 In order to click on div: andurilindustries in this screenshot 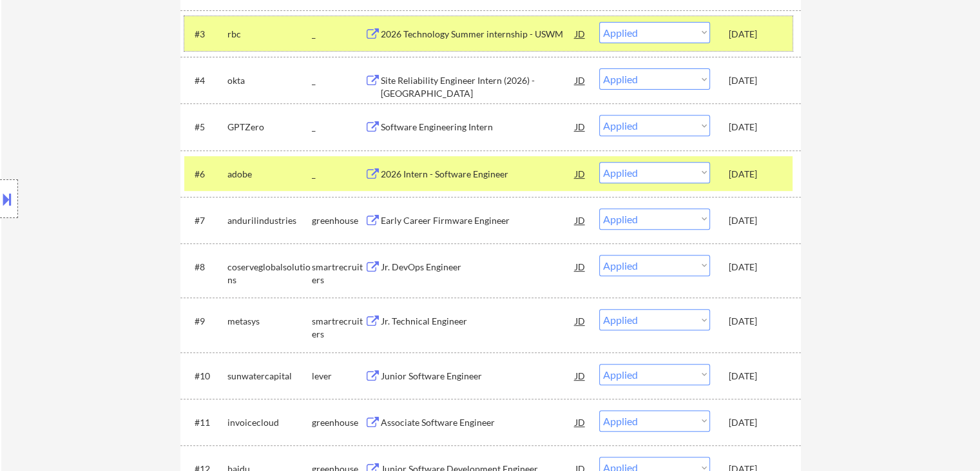, I will do `click(270, 221)`.